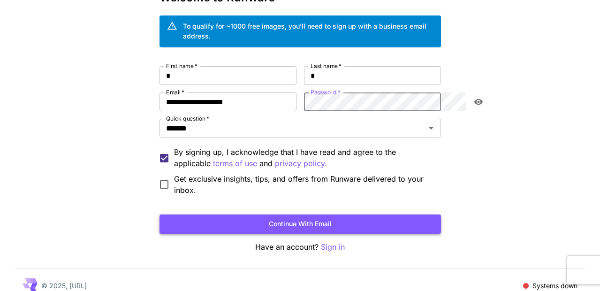  What do you see at coordinates (188, 118) in the screenshot?
I see `label: Quick question` at bounding box center [188, 118].